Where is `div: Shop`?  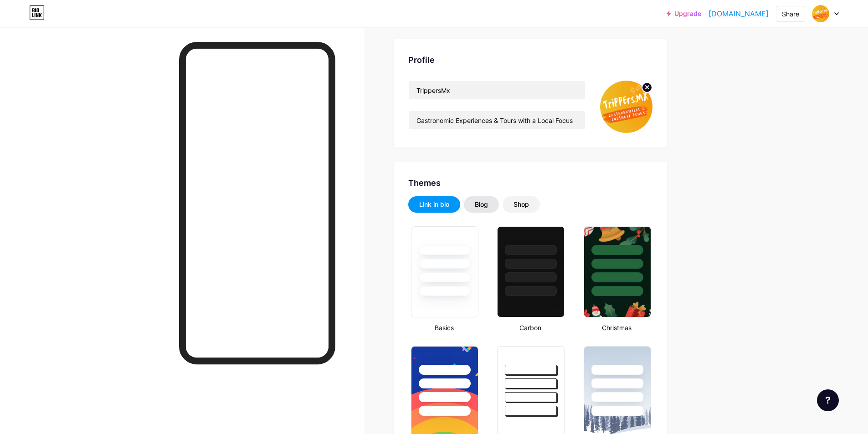 div: Shop is located at coordinates (521, 205).